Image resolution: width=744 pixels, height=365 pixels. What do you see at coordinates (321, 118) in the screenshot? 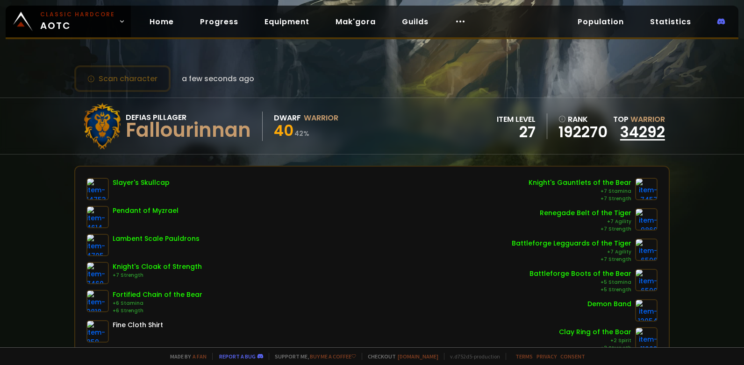
I see `div: Warrior` at bounding box center [321, 118].